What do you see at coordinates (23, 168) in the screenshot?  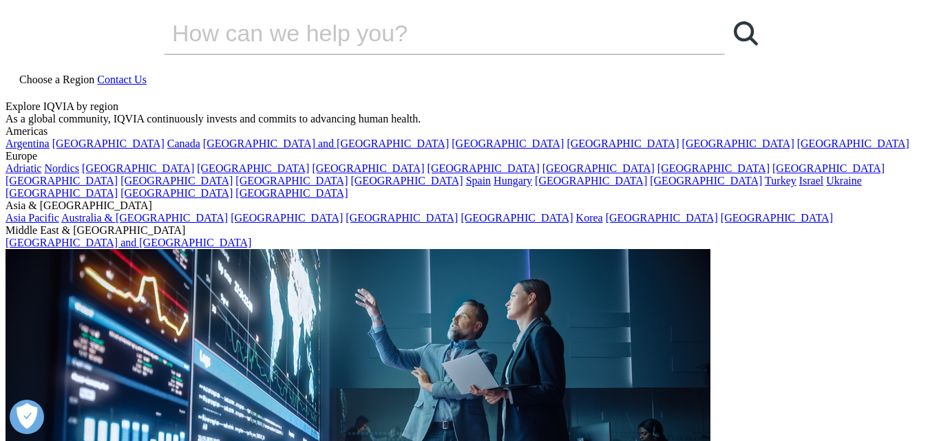 I see `a: Adriatic` at bounding box center [23, 168].